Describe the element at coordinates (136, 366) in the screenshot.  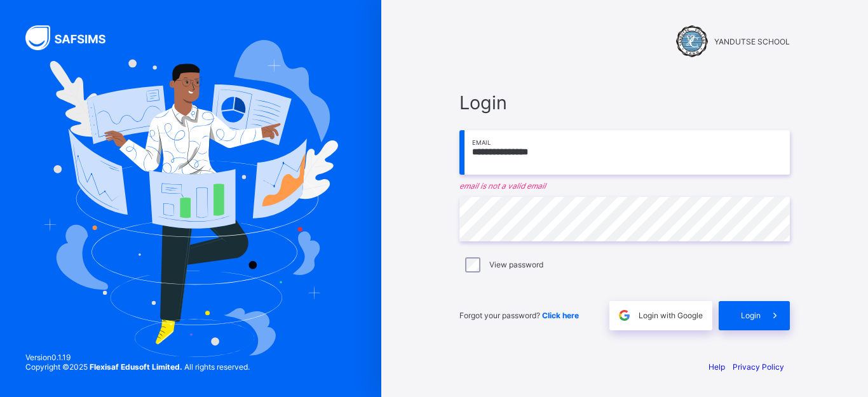
I see `strong: Flexisaf Edusoft Limited.` at that location.